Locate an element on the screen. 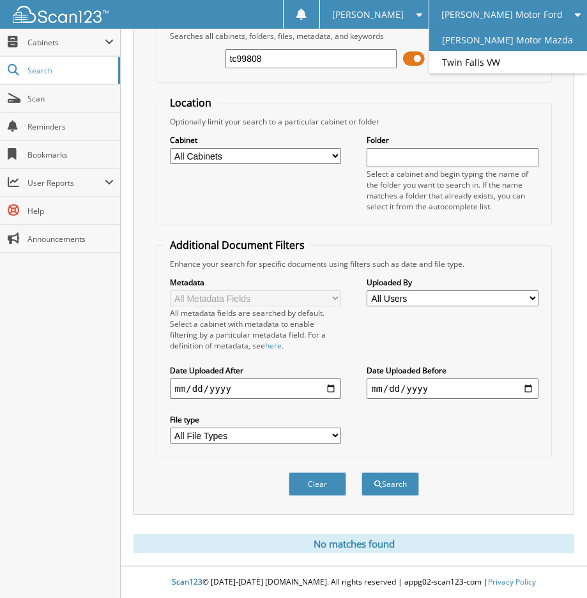 This screenshot has height=598, width=587. span: User Reports is located at coordinates (66, 183).